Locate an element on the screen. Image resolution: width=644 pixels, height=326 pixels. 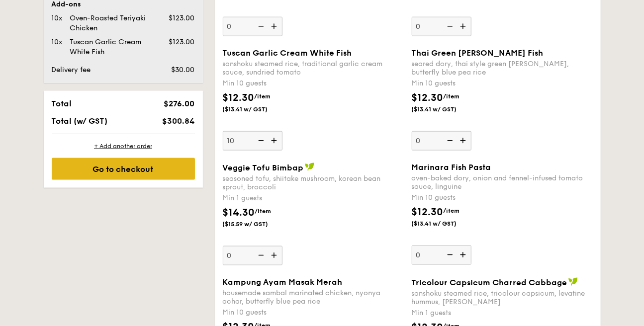
span: Total is located at coordinates (62, 103).